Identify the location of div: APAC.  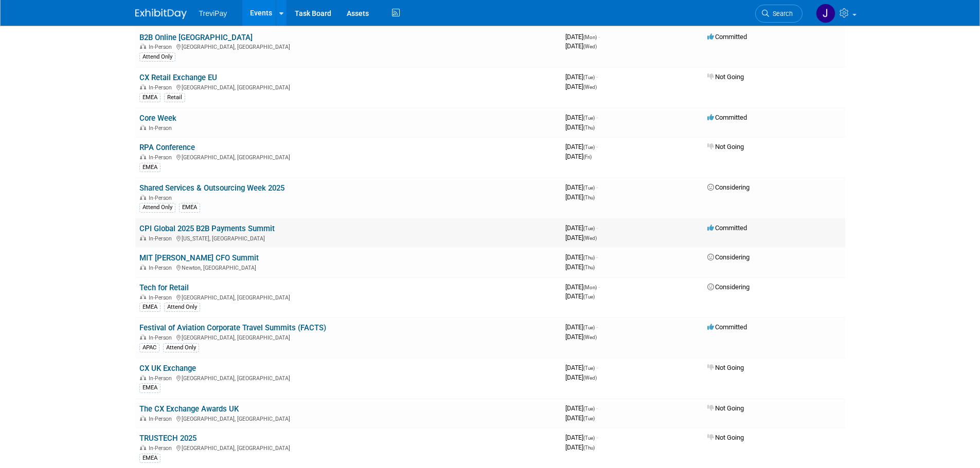
(149, 348).